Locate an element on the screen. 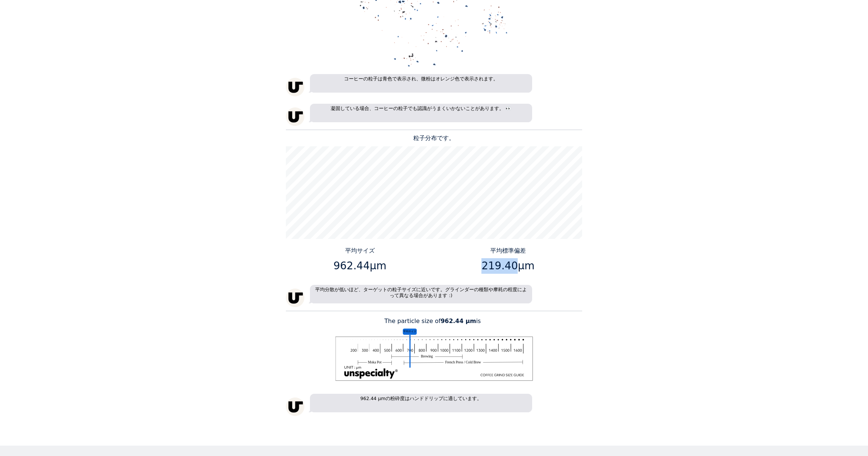 Image resolution: width=868 pixels, height=456 pixels. p: 平均分散が低いほど、ターゲットの粒子サイズに近いです。グラインダーの種類や摩耗の程度によって異なる場合があります :) is located at coordinates (421, 294).